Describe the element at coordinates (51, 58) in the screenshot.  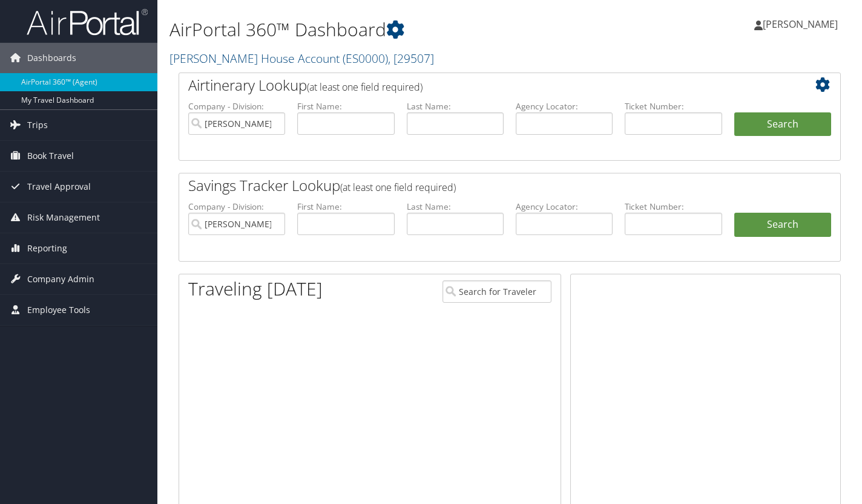
I see `span: Dashboards` at that location.